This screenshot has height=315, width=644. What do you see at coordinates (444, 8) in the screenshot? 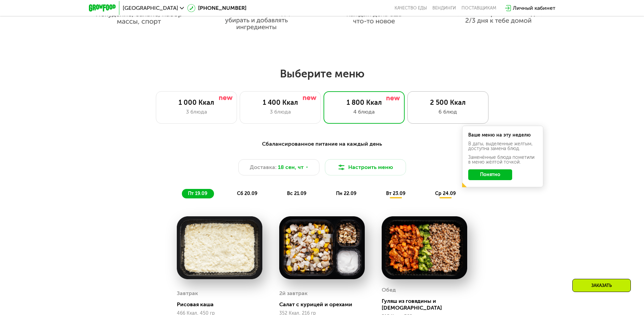
I see `a: Вендинги` at bounding box center [444, 8].